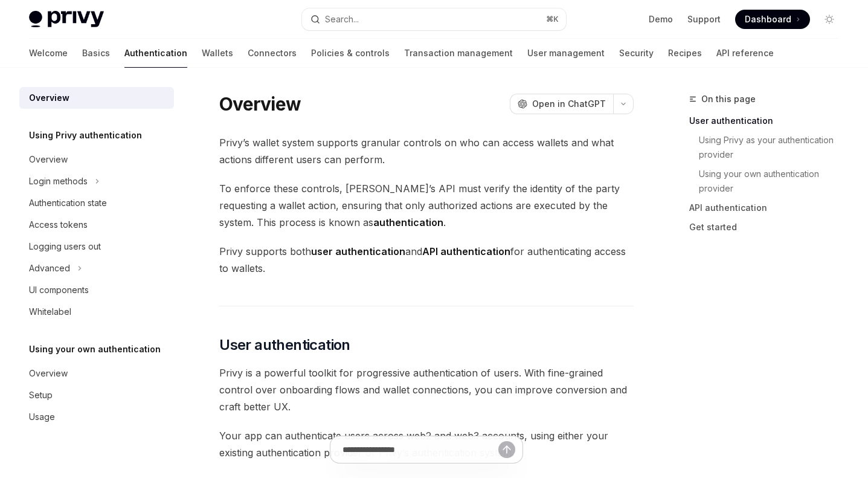 The height and width of the screenshot is (478, 868). I want to click on a: User management, so click(566, 53).